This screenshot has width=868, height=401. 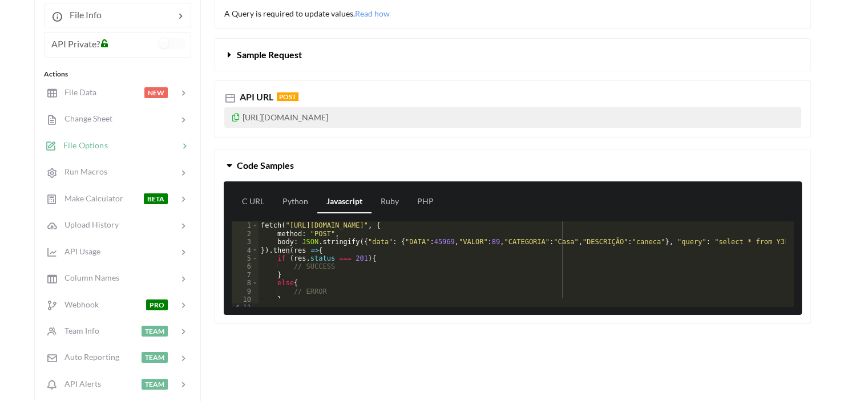 What do you see at coordinates (79, 383) in the screenshot?
I see `span: API Alerts` at bounding box center [79, 383].